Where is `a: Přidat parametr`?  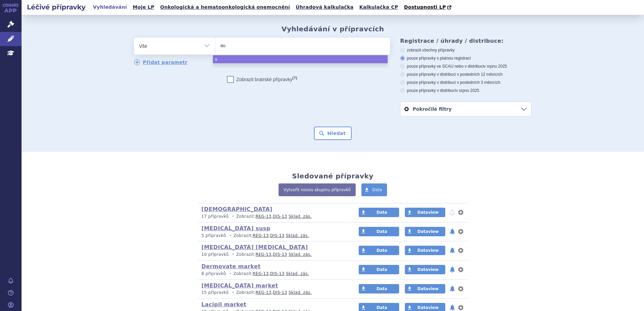
a: Přidat parametr is located at coordinates (161, 62).